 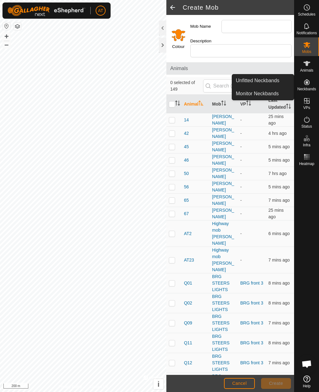 What do you see at coordinates (186, 86) in the screenshot?
I see `span: 0 selected of 149` at bounding box center [186, 86].